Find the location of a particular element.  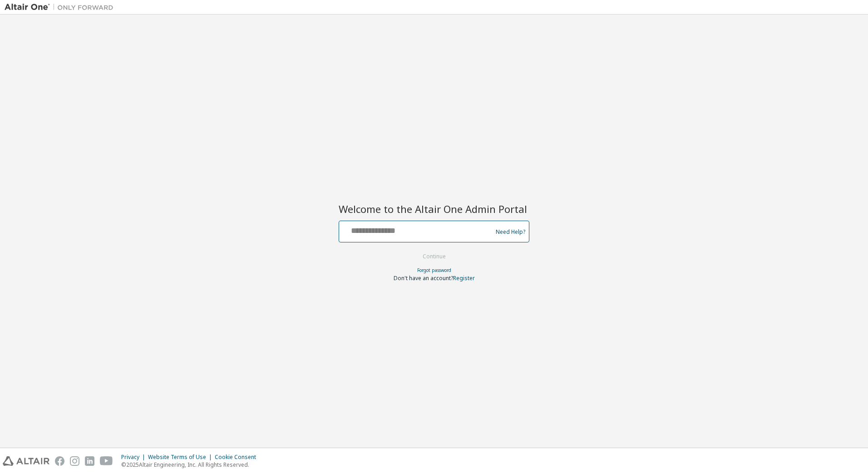

a: Forgot password is located at coordinates (434, 270).